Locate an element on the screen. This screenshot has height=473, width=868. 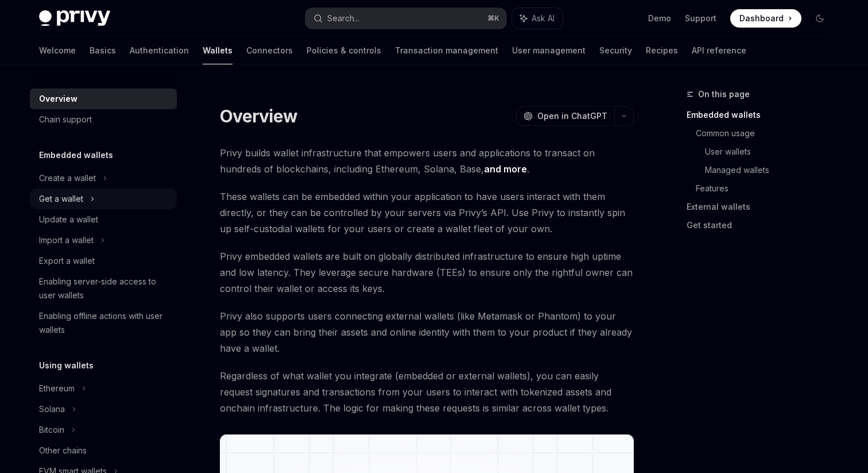
a: User management is located at coordinates (549, 51).